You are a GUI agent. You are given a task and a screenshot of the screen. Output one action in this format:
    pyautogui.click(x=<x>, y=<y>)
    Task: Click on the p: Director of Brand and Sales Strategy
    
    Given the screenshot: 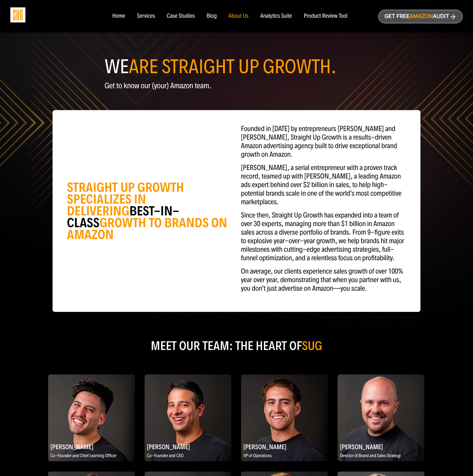 What is the action you would take?
    pyautogui.click(x=381, y=456)
    